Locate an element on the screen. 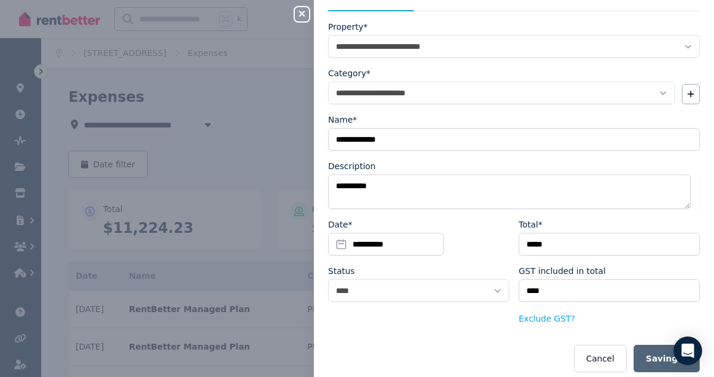 Image resolution: width=714 pixels, height=377 pixels. label: Date* is located at coordinates (340, 224).